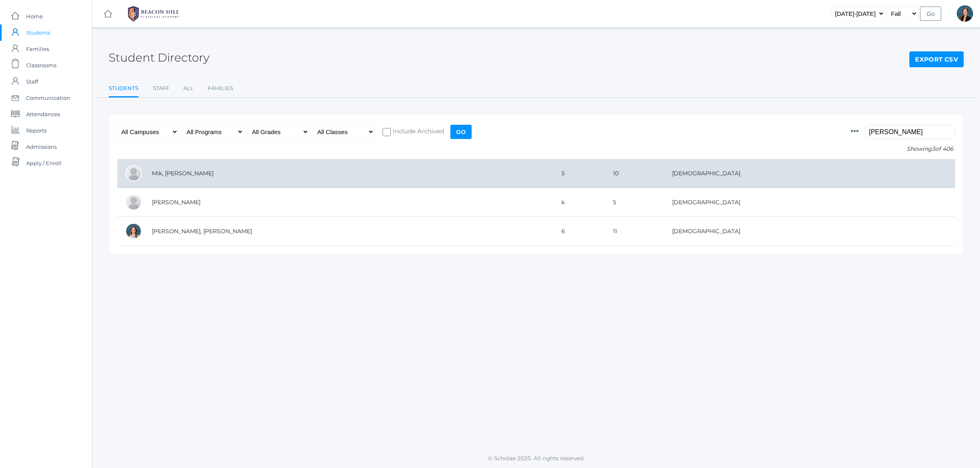 Image resolution: width=980 pixels, height=468 pixels. What do you see at coordinates (38, 33) in the screenshot?
I see `span: Students` at bounding box center [38, 33].